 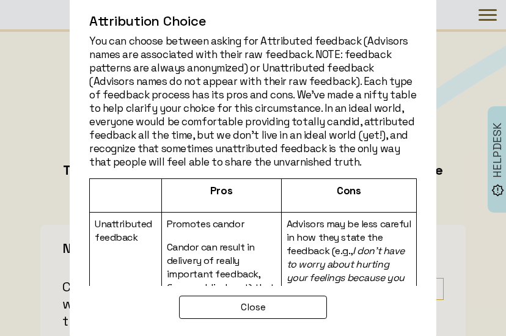 What do you see at coordinates (253, 308) in the screenshot?
I see `button: Close` at bounding box center [253, 308].